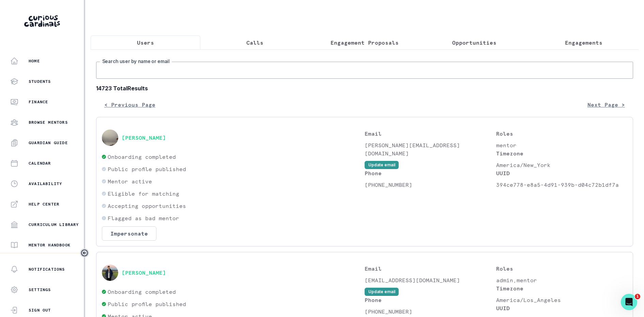  Describe the element at coordinates (606, 105) in the screenshot. I see `button: Next Page >` at that location.